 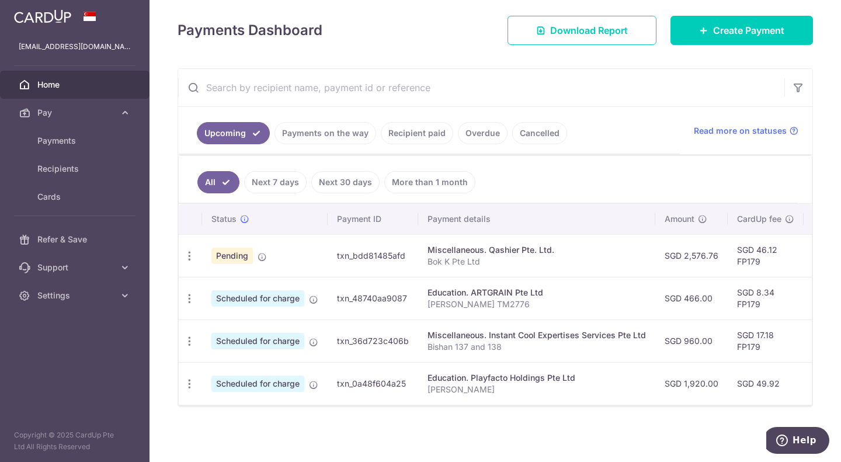 I want to click on td: SGD 17.18 FP179, so click(x=765, y=340).